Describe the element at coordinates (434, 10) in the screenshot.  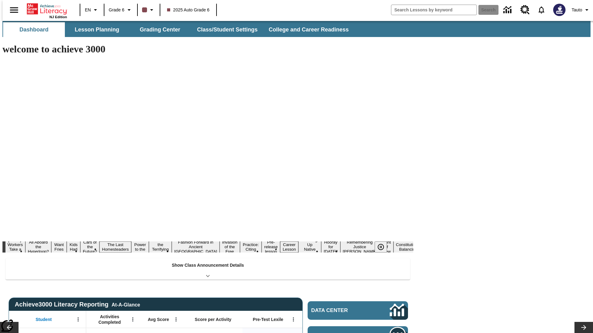
I see `input: search field` at that location.